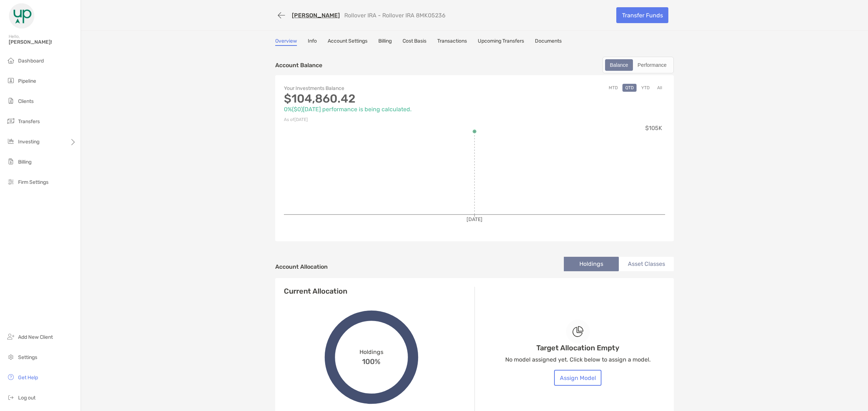  Describe the element at coordinates (612, 88) in the screenshot. I see `button: MTD` at that location.